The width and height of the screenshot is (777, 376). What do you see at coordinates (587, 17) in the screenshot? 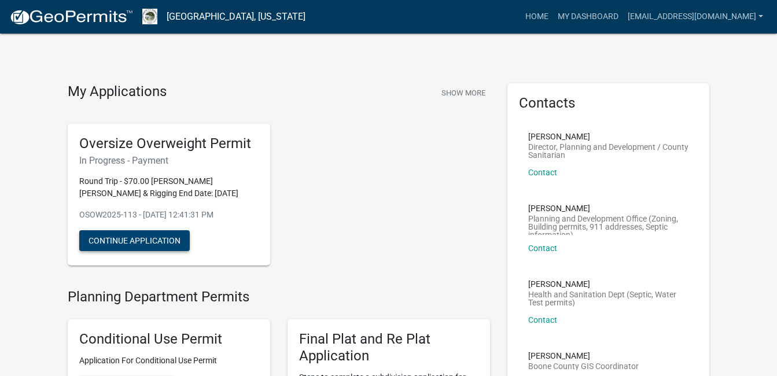
I see `a: My Dashboard` at bounding box center [587, 17].